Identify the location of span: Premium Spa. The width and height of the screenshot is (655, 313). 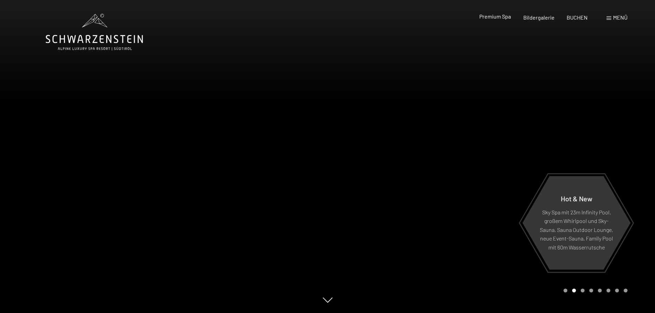
(495, 16).